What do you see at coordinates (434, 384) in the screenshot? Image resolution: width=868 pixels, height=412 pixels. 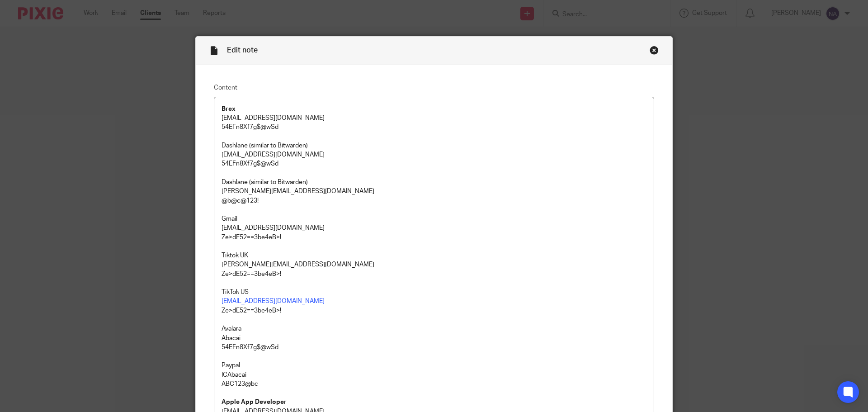 I see `p: ABC123@bc` at bounding box center [434, 384].